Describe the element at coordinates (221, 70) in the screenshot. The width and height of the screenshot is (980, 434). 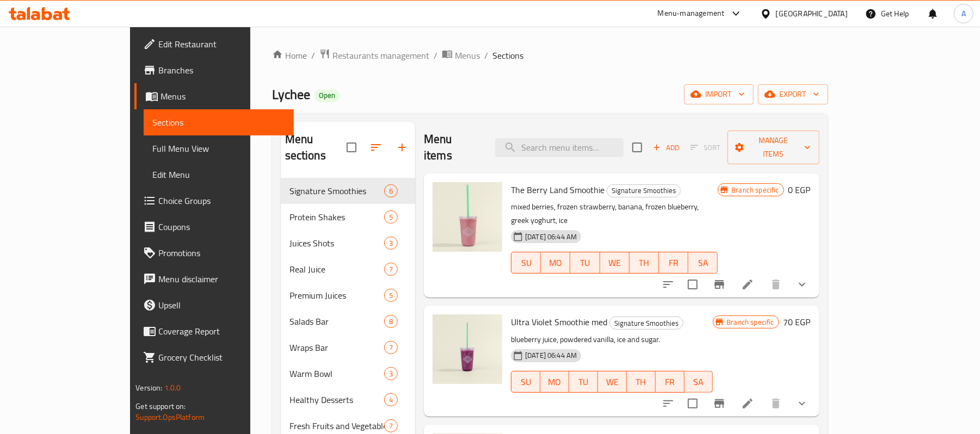
I see `span: Branches` at that location.